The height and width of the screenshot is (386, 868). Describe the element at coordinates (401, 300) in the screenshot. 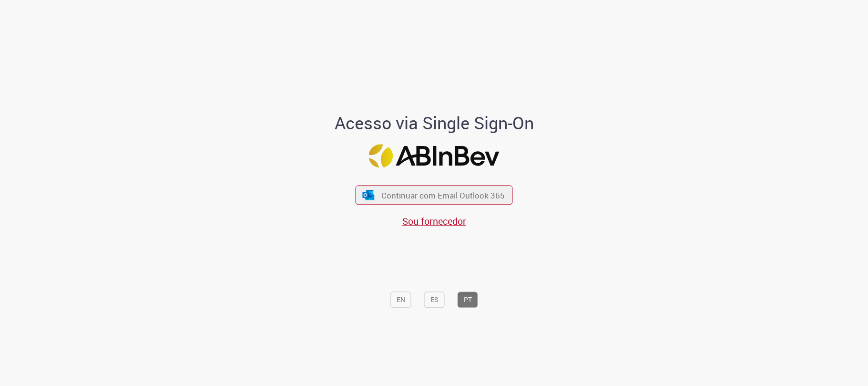

I see `button: EN` at that location.